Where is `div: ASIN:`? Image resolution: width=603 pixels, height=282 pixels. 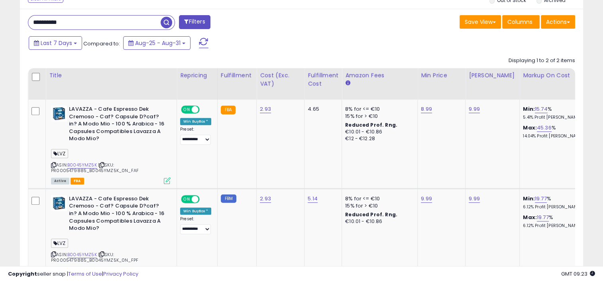 div: ASIN: is located at coordinates (111, 144).